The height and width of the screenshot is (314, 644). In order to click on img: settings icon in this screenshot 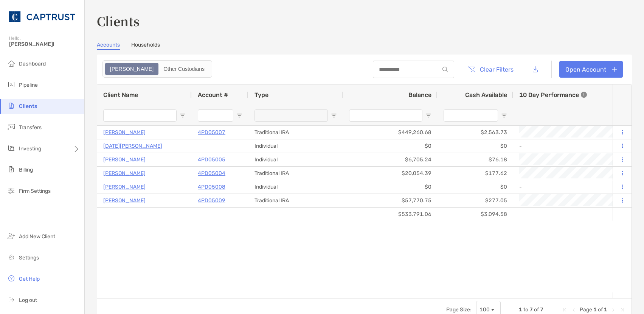, I will do `click(12, 257)`.